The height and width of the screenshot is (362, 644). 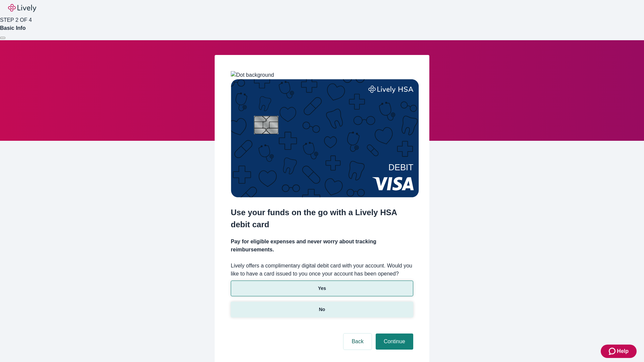 I want to click on button: Yes, so click(x=322, y=288).